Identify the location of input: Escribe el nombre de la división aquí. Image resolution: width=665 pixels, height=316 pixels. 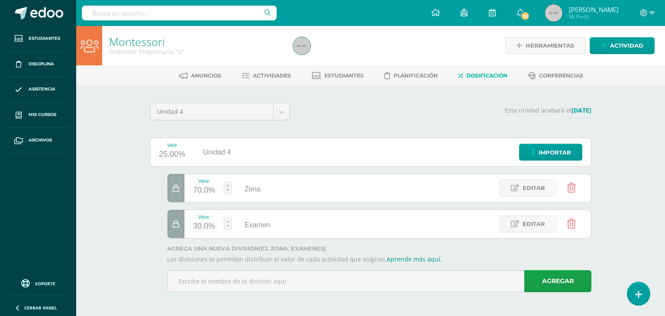
(379, 281).